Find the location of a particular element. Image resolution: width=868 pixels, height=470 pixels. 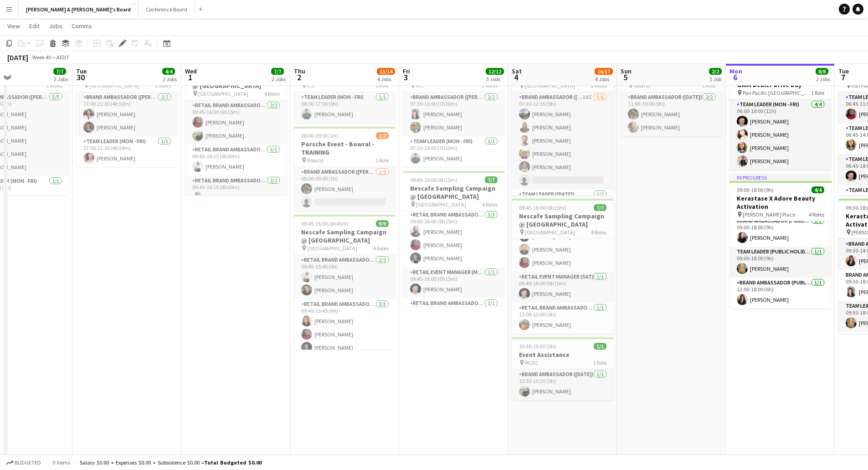

a: View is located at coordinates (14, 26).